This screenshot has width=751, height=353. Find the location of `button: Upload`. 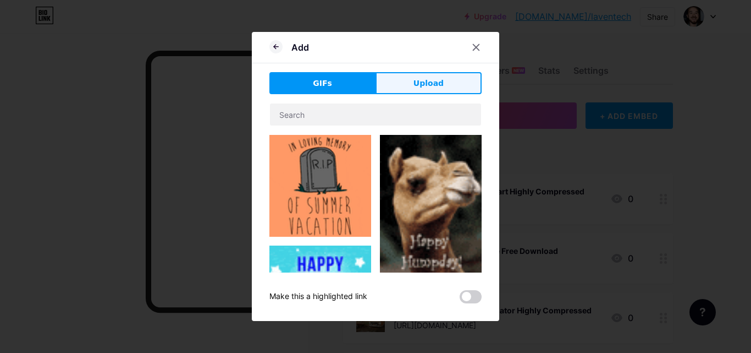

button: Upload is located at coordinates (429, 83).